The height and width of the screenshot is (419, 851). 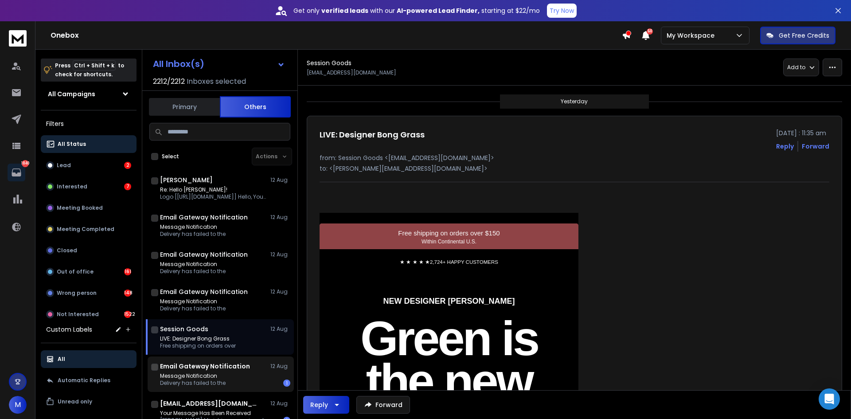 What do you see at coordinates (71, 94) in the screenshot?
I see `h1: All Campaigns` at bounding box center [71, 94].